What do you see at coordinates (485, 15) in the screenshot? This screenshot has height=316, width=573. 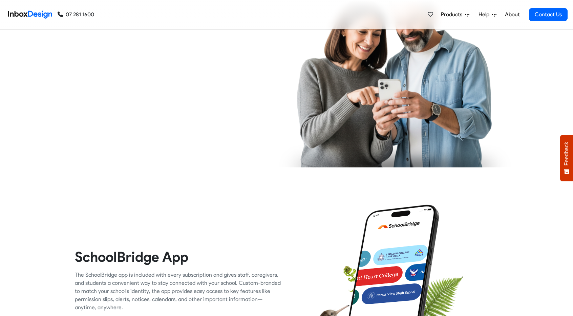 I see `span: Help` at bounding box center [485, 15].